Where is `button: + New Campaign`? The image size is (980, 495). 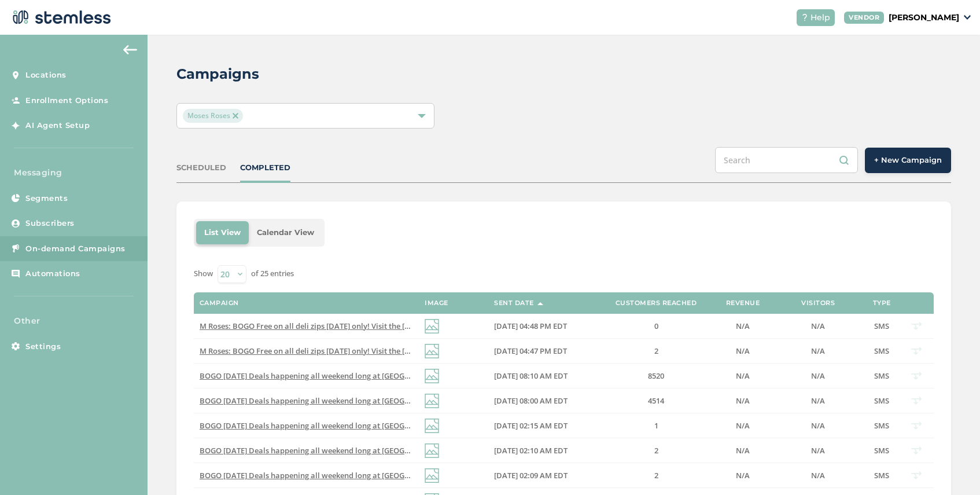 button: + New Campaign is located at coordinates (908, 160).